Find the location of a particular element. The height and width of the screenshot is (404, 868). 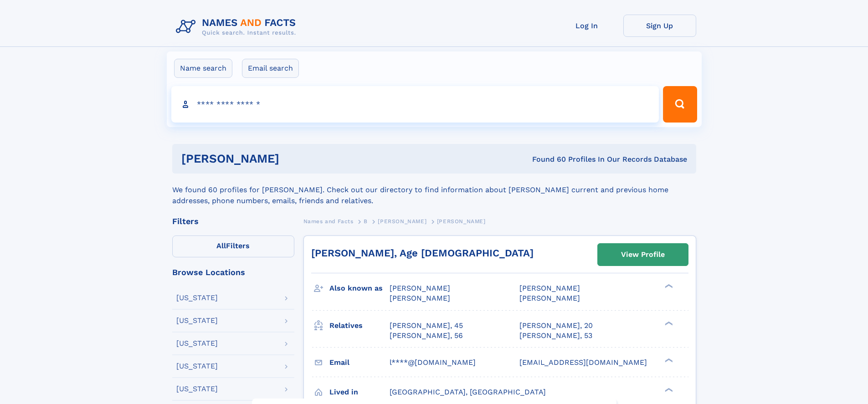

label: Name search is located at coordinates (203, 69).